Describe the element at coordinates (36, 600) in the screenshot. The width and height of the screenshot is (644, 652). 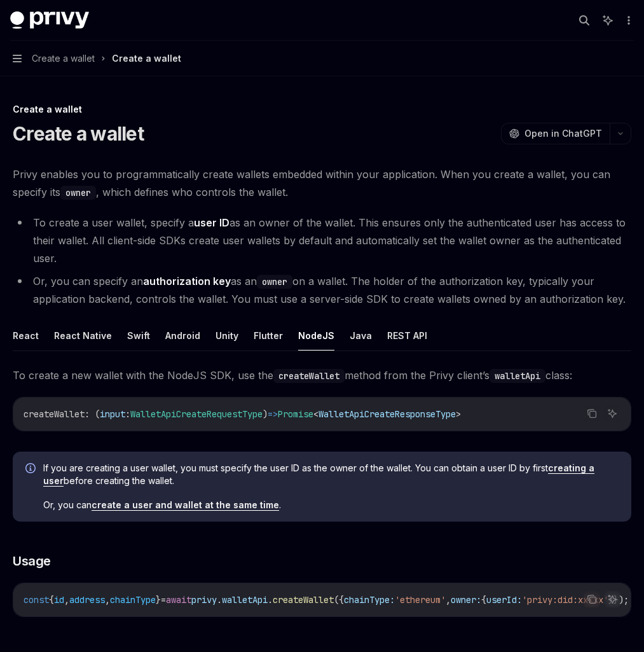
I see `span: const` at that location.